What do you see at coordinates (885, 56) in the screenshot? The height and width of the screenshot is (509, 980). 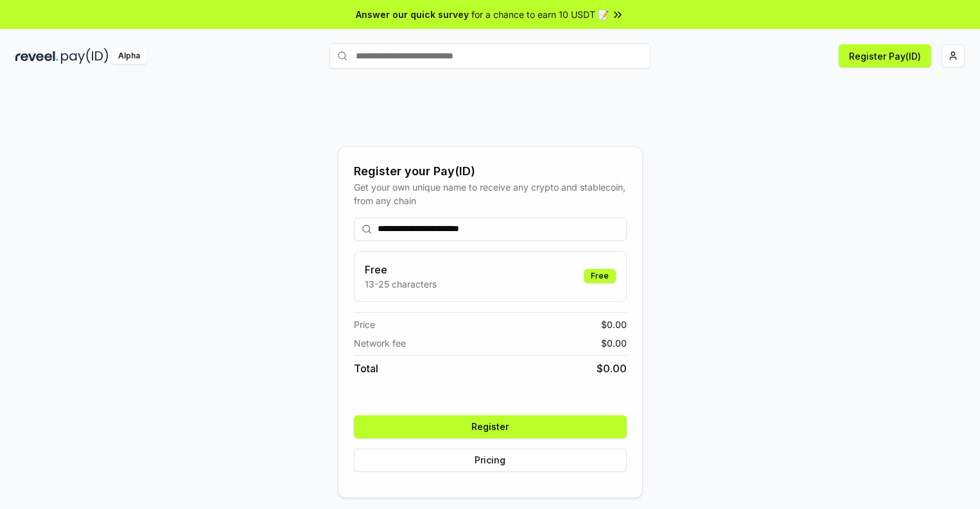 I see `button: Register Pay(ID)` at bounding box center [885, 56].